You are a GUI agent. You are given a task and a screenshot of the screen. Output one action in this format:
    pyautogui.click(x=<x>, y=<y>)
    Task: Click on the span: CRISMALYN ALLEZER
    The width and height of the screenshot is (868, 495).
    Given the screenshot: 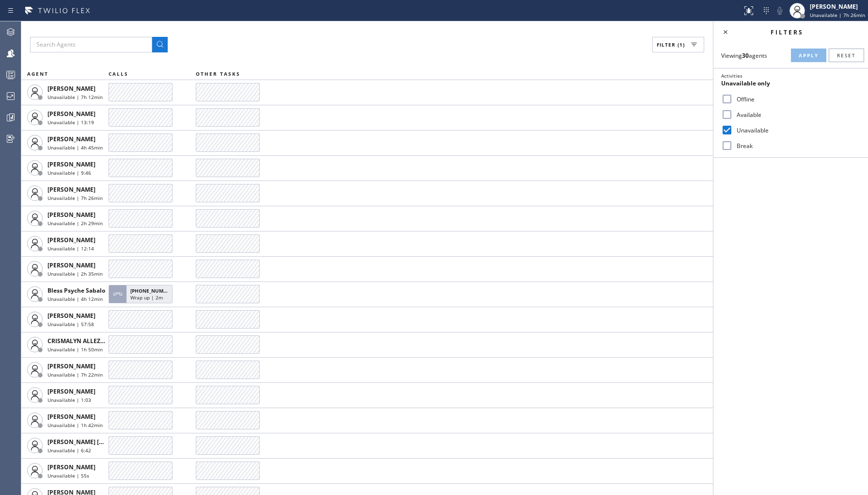 What is the action you would take?
    pyautogui.click(x=77, y=341)
    